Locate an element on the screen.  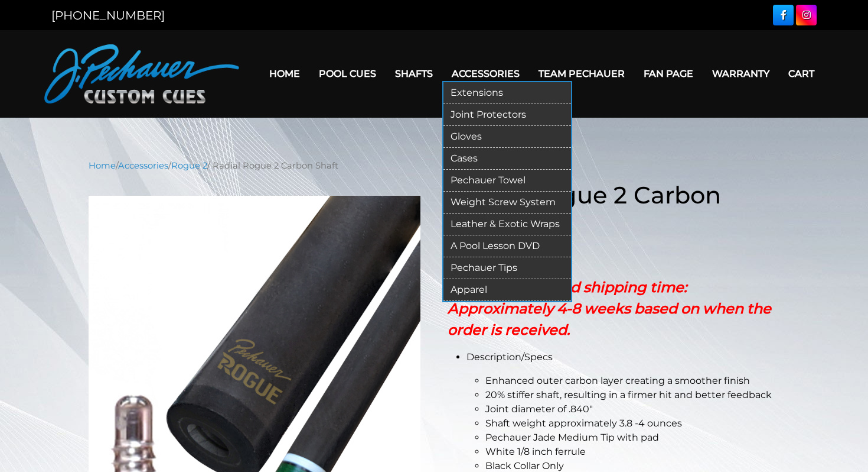
a: Pechauer Towel is located at coordinates (508, 181).